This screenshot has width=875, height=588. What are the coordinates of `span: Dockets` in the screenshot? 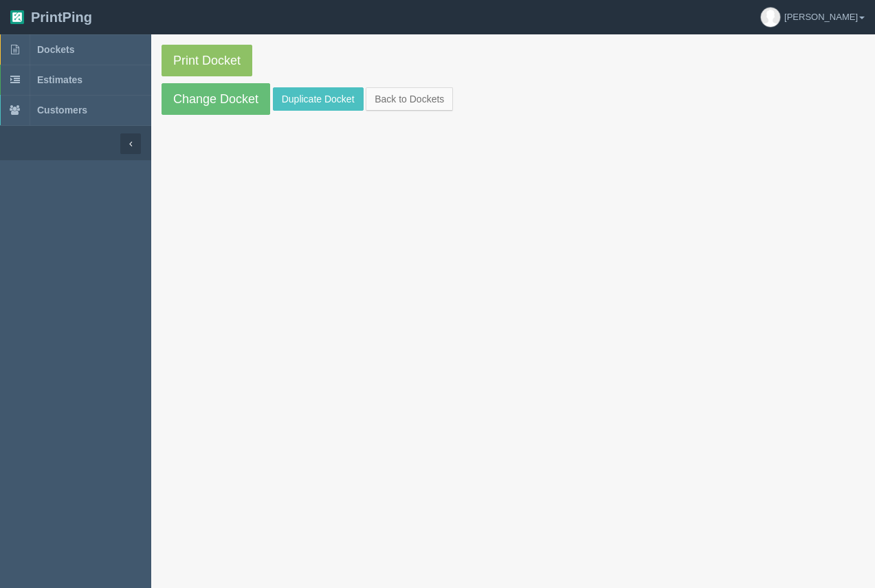 It's located at (55, 50).